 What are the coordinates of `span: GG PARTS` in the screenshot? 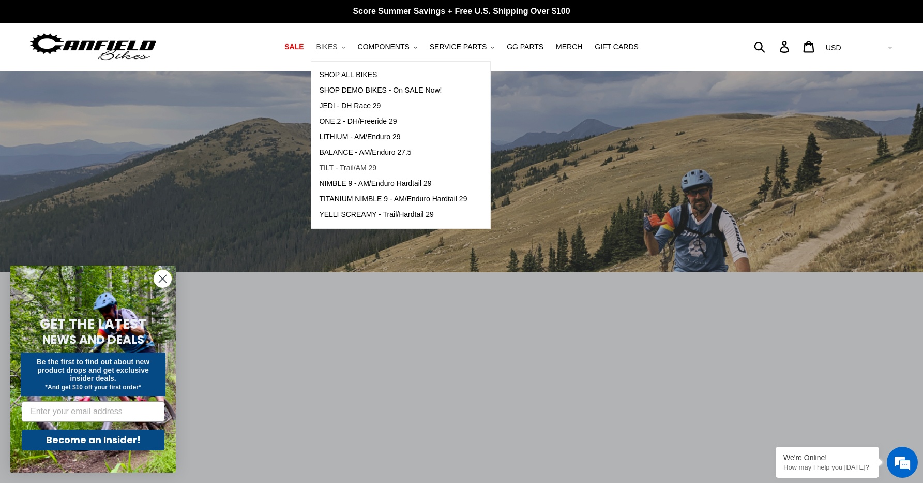 It's located at (525, 47).